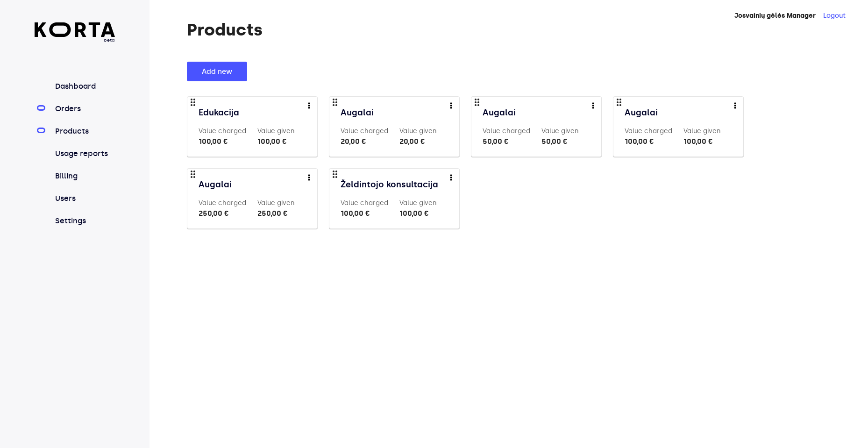 The height and width of the screenshot is (448, 868). I want to click on a: Users, so click(84, 198).